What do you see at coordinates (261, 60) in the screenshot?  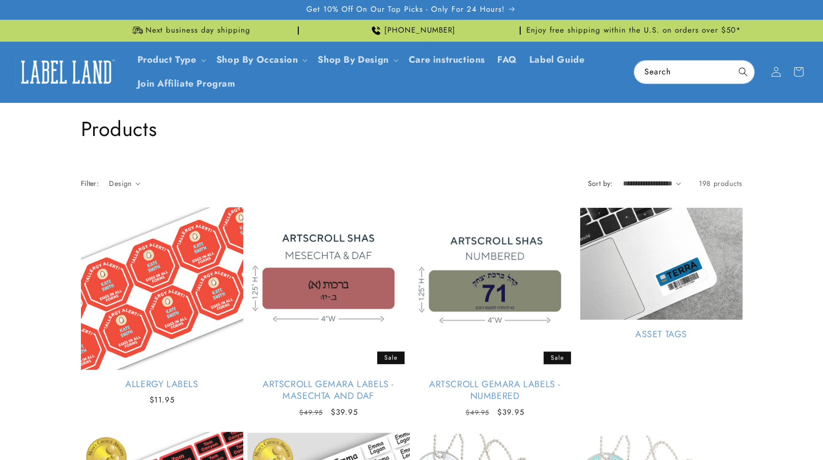 I see `summary: Shop By Occasion` at bounding box center [261, 60].